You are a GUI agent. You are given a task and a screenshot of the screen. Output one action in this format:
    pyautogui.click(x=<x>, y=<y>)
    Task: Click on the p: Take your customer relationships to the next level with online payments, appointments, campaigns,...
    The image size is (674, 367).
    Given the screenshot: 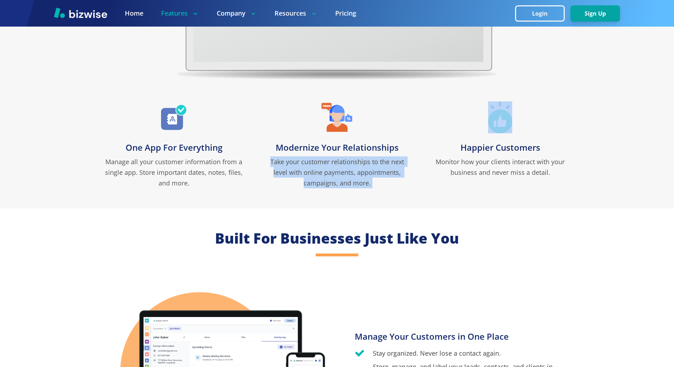 What is the action you would take?
    pyautogui.click(x=337, y=172)
    